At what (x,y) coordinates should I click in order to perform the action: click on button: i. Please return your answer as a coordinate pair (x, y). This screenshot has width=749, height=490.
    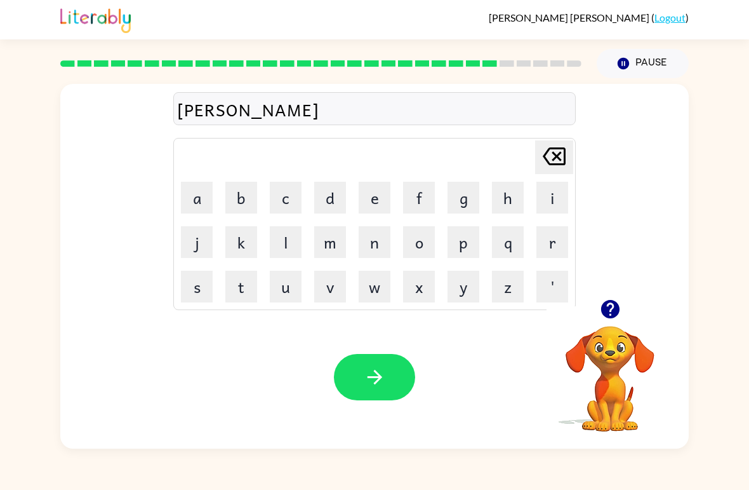
    Looking at the image, I should click on (552, 197).